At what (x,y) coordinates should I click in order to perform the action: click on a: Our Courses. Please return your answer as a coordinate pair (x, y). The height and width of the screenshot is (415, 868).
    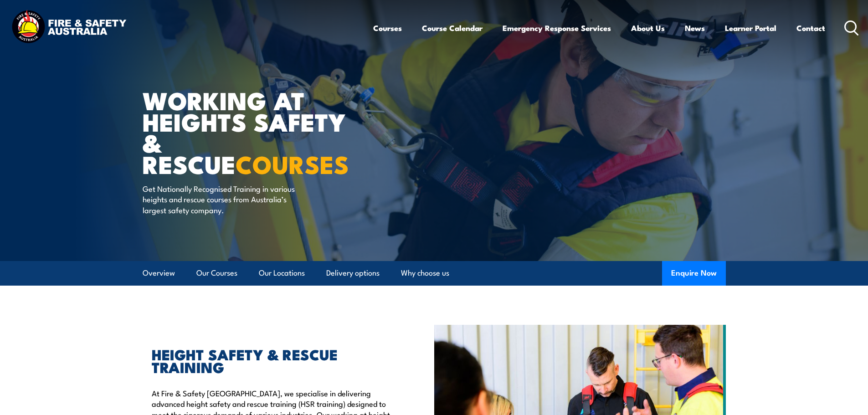
    Looking at the image, I should click on (217, 273).